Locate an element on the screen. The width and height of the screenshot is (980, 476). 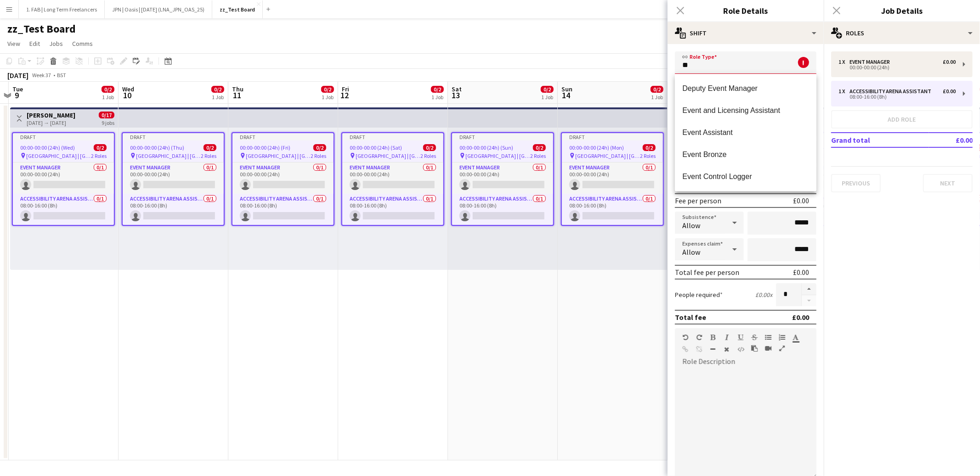
span: Allow is located at coordinates (691, 225).